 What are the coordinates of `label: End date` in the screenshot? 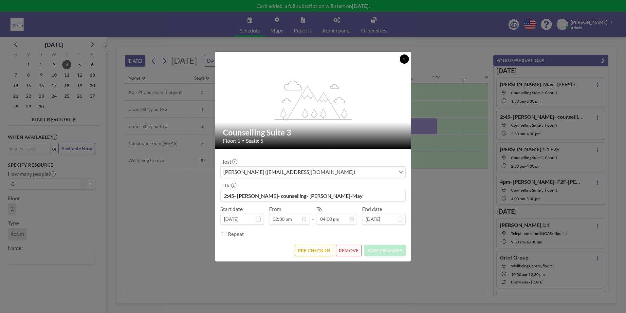 It's located at (372, 209).